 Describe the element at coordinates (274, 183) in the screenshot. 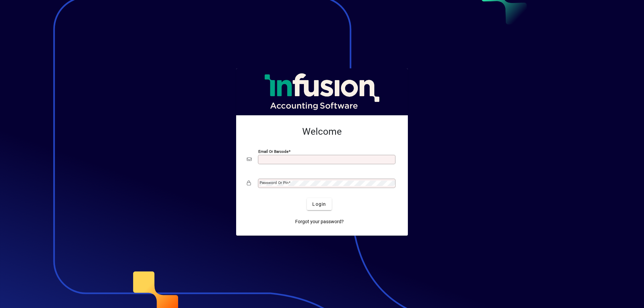

I see `mat-label: Password or Pin` at that location.